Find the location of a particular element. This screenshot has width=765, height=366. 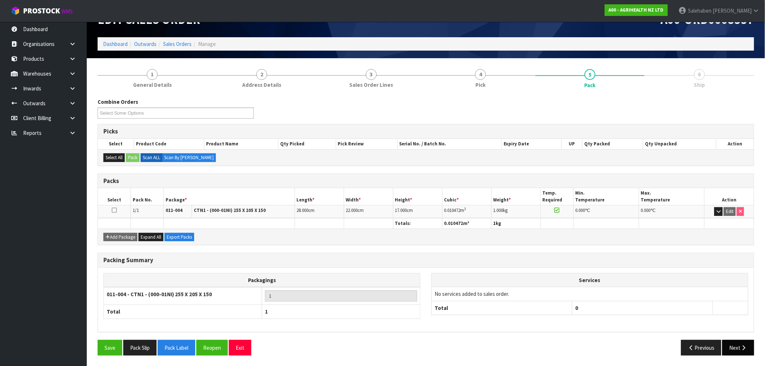

label: Scan ALL is located at coordinates (152, 158).